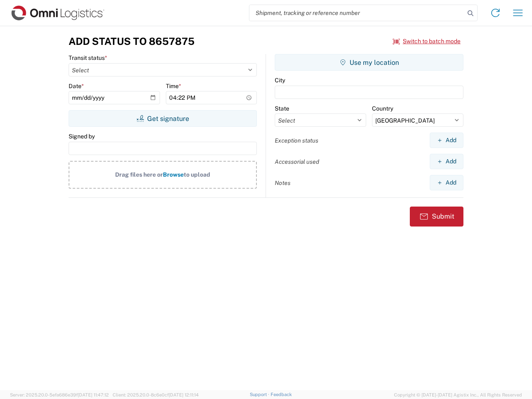 Image resolution: width=532 pixels, height=399 pixels. I want to click on h3: Add Status to 8657875, so click(131, 41).